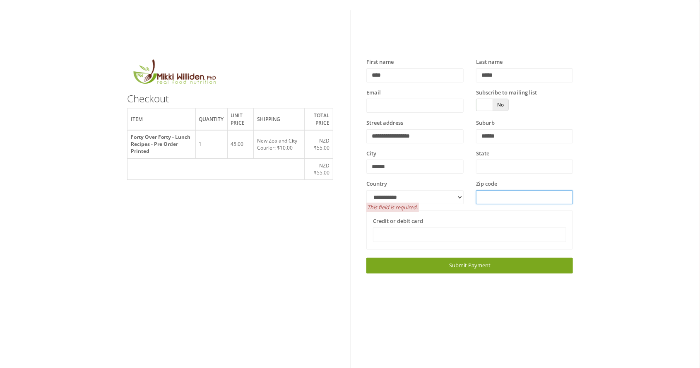  Describe the element at coordinates (485, 123) in the screenshot. I see `label: Suburb` at that location.